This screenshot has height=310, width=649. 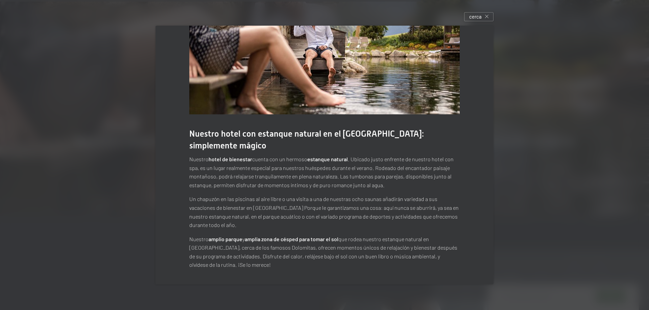 I want to click on font: hotel de bienestar, so click(x=230, y=159).